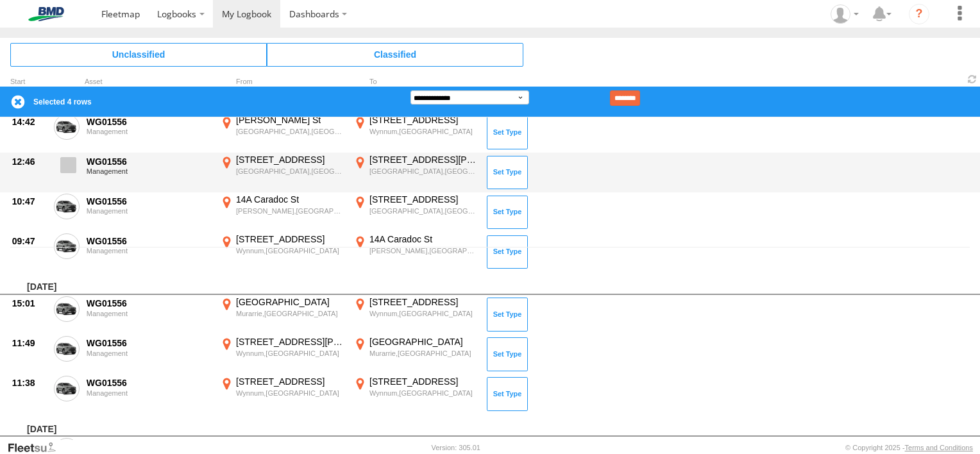 The height and width of the screenshot is (454, 980). What do you see at coordinates (908, 447) in the screenshot?
I see `div: © Copyright 2025 -` at bounding box center [908, 447].